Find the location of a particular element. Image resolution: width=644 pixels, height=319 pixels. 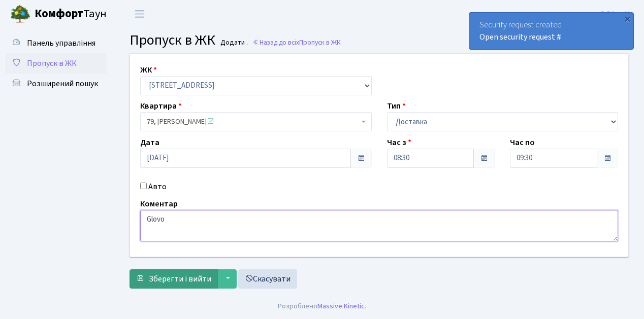

a: Розширений пошук is located at coordinates (56, 84).